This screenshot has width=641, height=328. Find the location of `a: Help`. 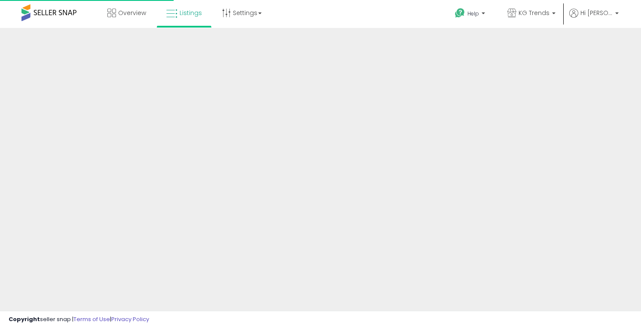

a: Help is located at coordinates (471, 15).